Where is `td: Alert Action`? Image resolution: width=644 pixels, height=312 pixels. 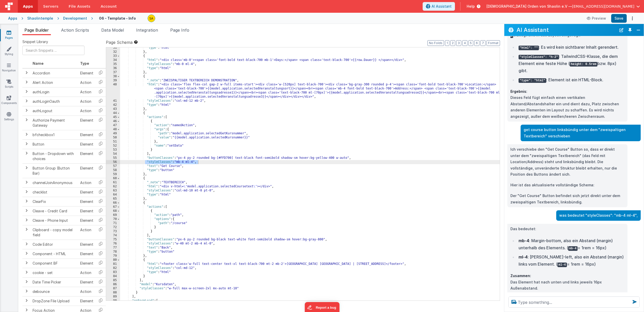 td: Alert Action is located at coordinates (54, 82).